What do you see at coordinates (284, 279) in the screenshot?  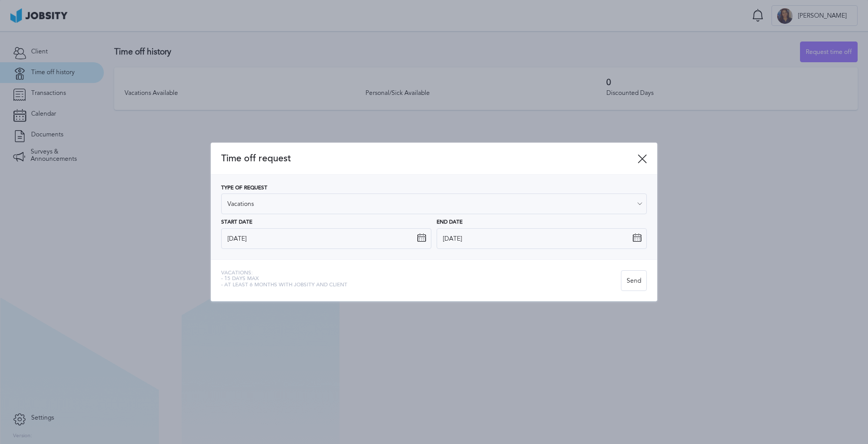 I see `span: - 15 days max` at bounding box center [284, 279].